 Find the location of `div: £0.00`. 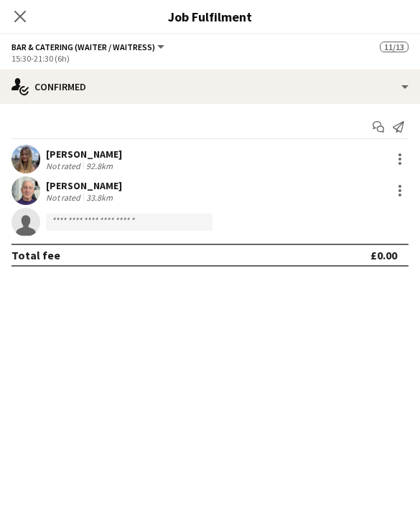

div: £0.00 is located at coordinates (383, 255).